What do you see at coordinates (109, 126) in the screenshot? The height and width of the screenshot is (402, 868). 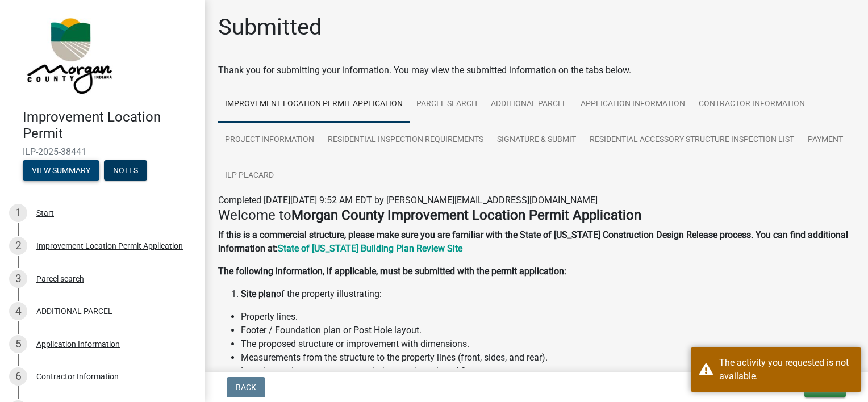 I see `h4: Improvement Location Permit` at bounding box center [109, 126].